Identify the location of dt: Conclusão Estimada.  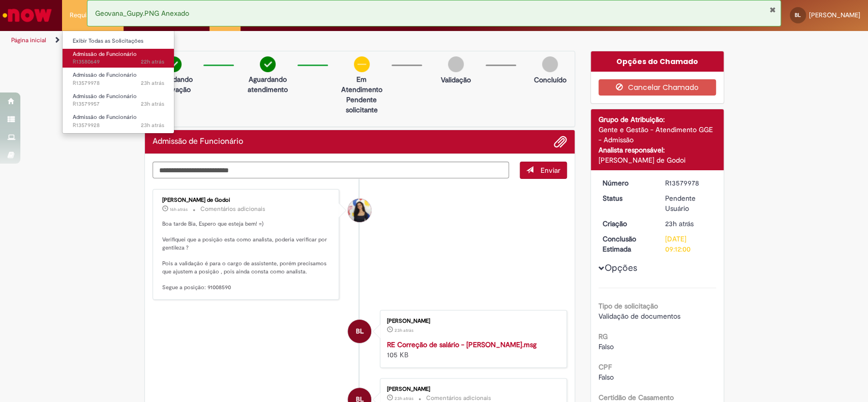
(626, 244).